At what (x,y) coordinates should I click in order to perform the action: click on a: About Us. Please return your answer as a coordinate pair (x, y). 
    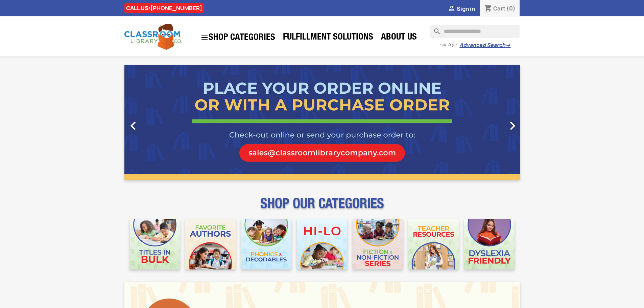
    Looking at the image, I should click on (399, 38).